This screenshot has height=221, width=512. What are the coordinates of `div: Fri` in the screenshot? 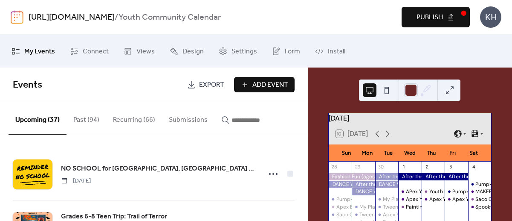 It's located at (453, 153).